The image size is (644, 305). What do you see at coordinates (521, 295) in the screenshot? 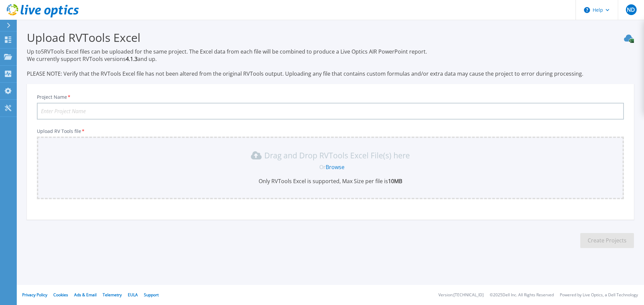
I see `li: © 2025 Dell Inc. All Rights Reserved` at bounding box center [521, 295].